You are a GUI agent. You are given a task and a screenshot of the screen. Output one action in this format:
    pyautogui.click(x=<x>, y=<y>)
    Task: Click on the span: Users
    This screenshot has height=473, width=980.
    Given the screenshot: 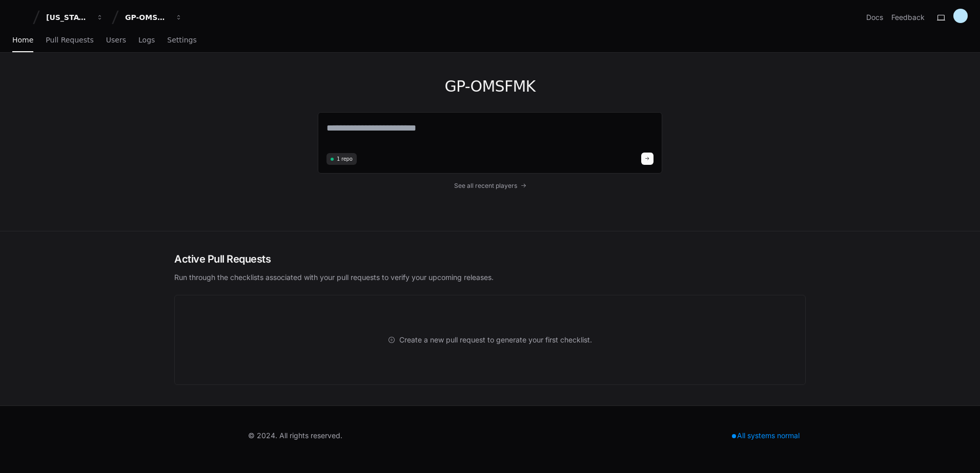 What is the action you would take?
    pyautogui.click(x=116, y=40)
    